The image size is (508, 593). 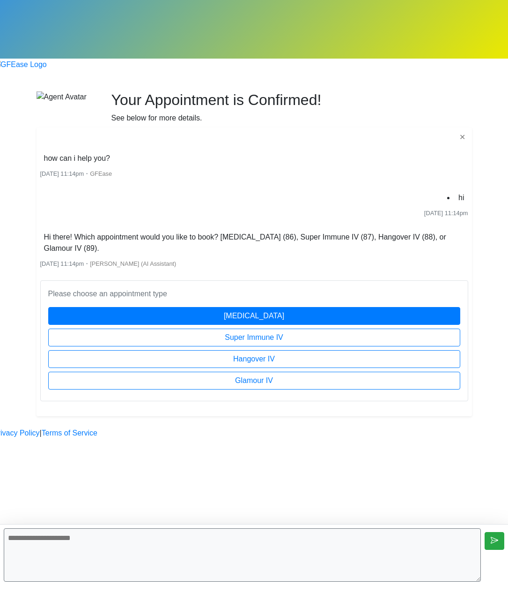 I want to click on img: Agent Avatar, so click(x=61, y=97).